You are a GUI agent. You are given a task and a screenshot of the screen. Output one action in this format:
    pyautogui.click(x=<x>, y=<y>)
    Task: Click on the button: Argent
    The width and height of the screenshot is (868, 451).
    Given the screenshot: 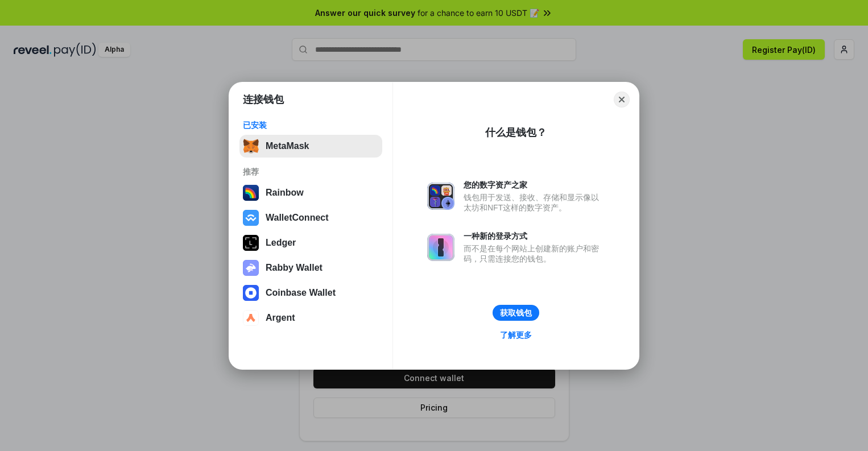 What is the action you would take?
    pyautogui.click(x=310, y=318)
    